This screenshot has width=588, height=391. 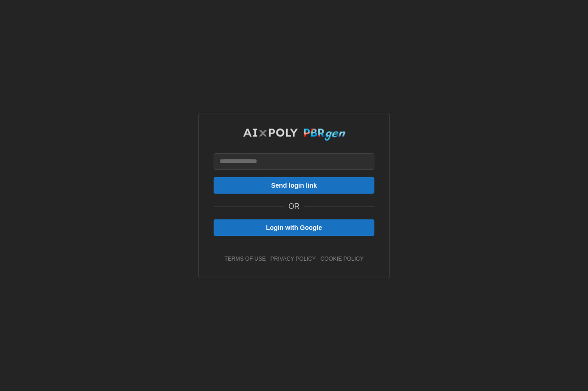 I want to click on a: cookie policy, so click(x=341, y=259).